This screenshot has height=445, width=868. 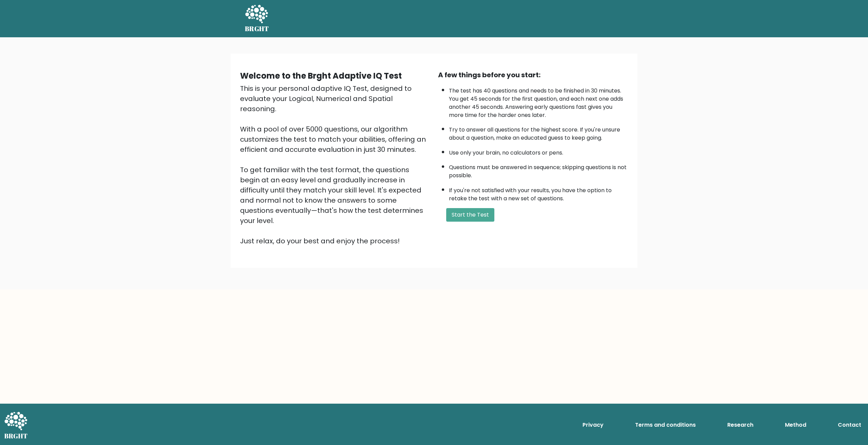 What do you see at coordinates (593, 425) in the screenshot?
I see `a: Privacy` at bounding box center [593, 425].